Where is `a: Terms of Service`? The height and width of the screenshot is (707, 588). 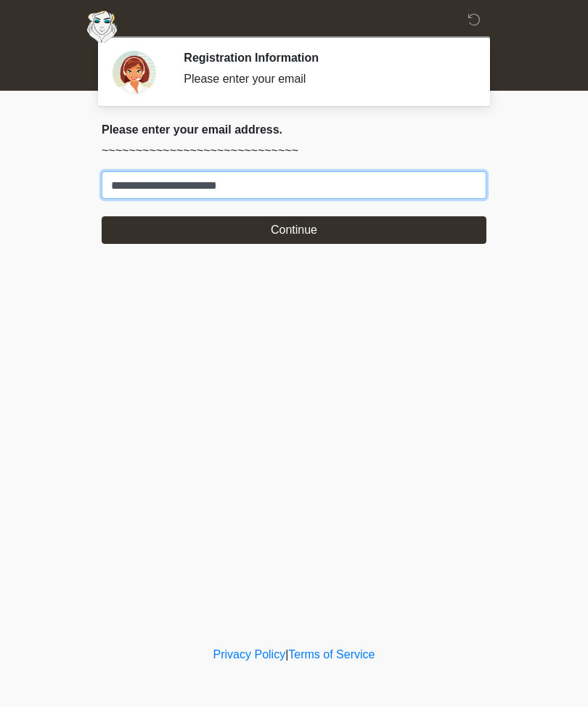
a: Terms of Service is located at coordinates (331, 654).